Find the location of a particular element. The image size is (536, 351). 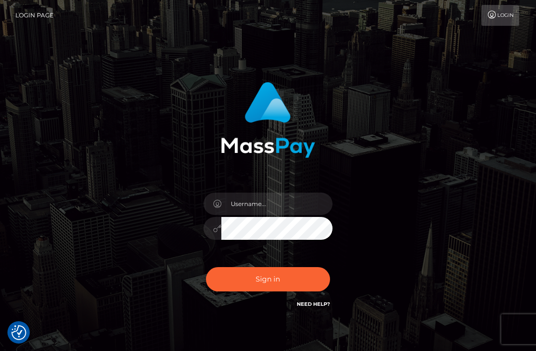

button: Sign in is located at coordinates (268, 279).